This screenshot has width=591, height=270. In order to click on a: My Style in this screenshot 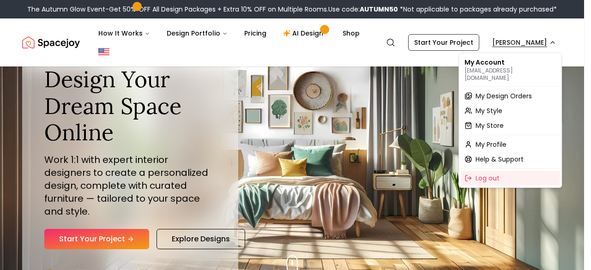, I will do `click(510, 111)`.